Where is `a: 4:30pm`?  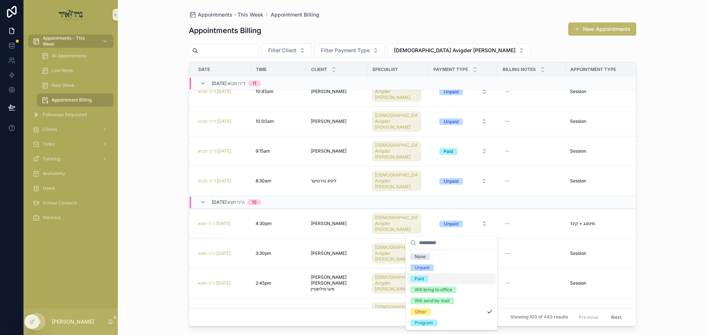 a: 4:30pm is located at coordinates (279, 224).